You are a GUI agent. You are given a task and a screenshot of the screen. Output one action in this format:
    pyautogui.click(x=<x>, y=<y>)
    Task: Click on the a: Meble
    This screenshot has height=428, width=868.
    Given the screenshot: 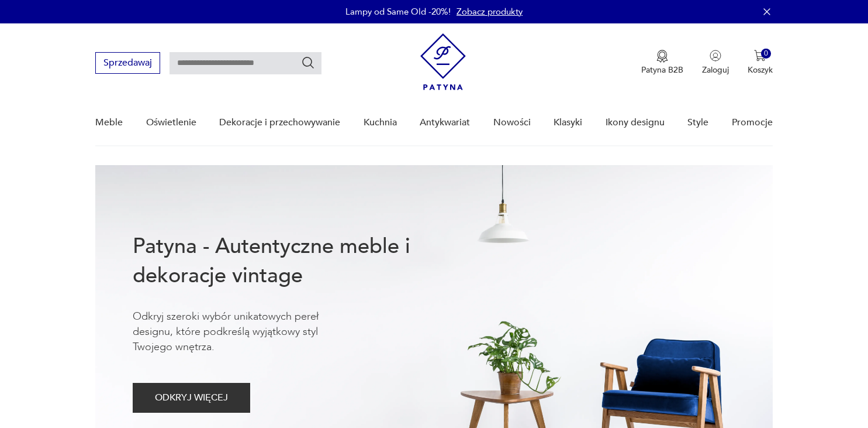 What is the action you would take?
    pyautogui.click(x=109, y=122)
    